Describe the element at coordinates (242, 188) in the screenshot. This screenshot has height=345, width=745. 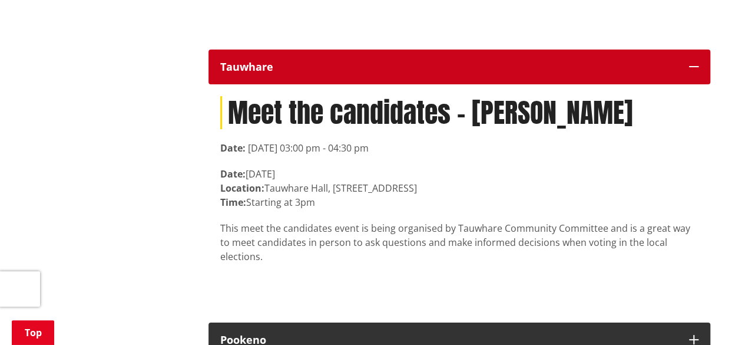
I see `strong: Location:` at that location.